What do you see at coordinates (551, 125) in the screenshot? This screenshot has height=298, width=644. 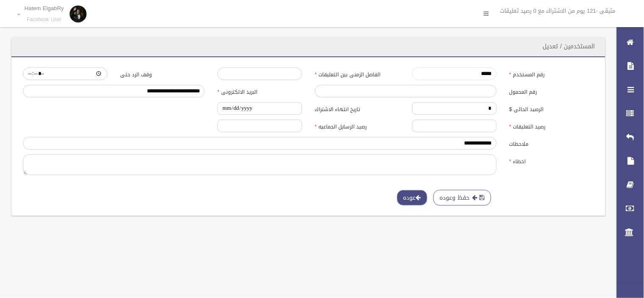 I see `label: رصيد التعليقات` at bounding box center [551, 125].